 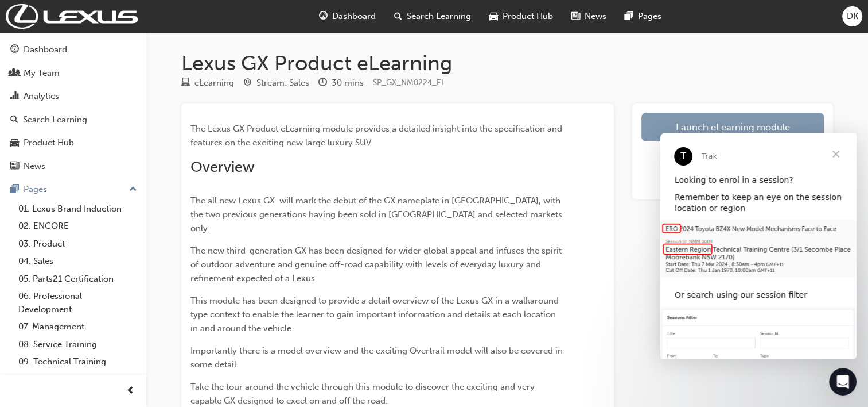 What do you see at coordinates (35, 189) in the screenshot?
I see `div: Pages` at bounding box center [35, 189].